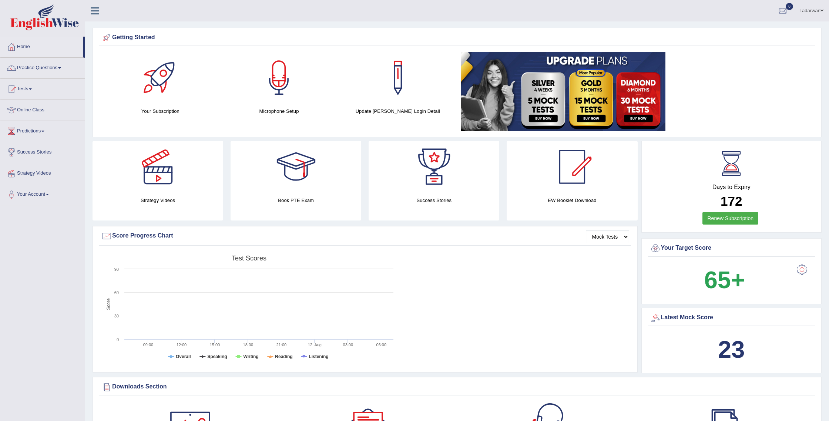 The width and height of the screenshot is (829, 421). I want to click on text: 06:00, so click(382, 345).